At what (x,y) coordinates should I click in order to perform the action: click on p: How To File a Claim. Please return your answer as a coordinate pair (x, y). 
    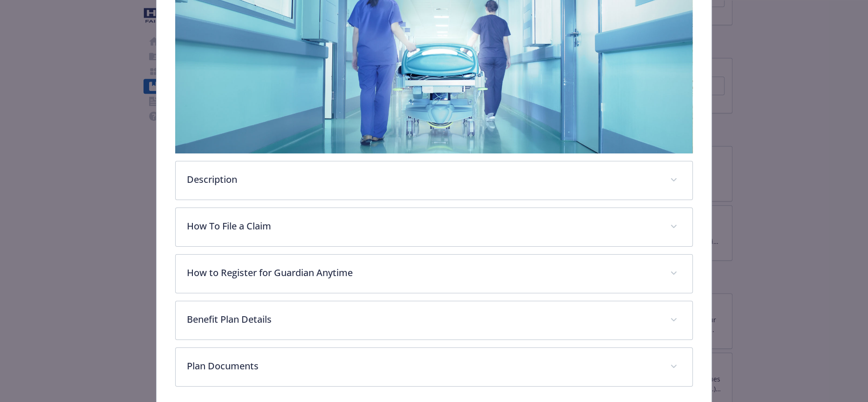
    Looking at the image, I should click on (423, 226).